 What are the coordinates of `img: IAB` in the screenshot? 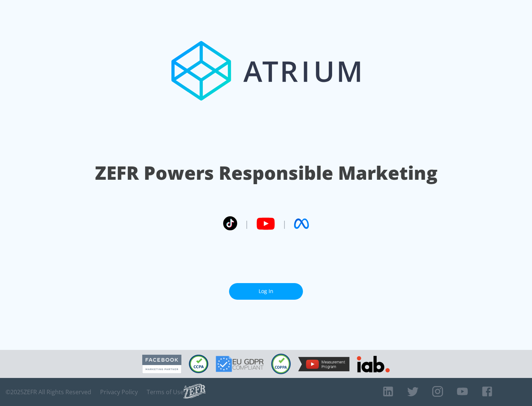 It's located at (373, 364).